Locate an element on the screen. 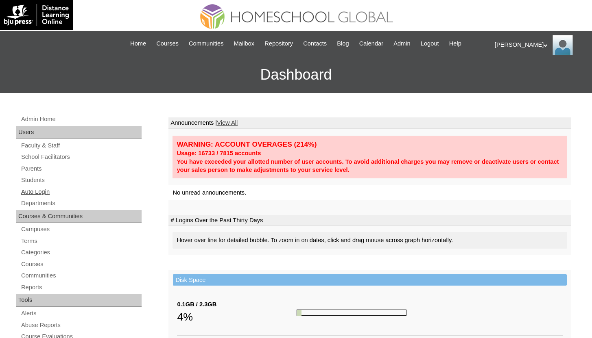 The width and height of the screenshot is (592, 338). a: Campuses is located at coordinates (81, 229).